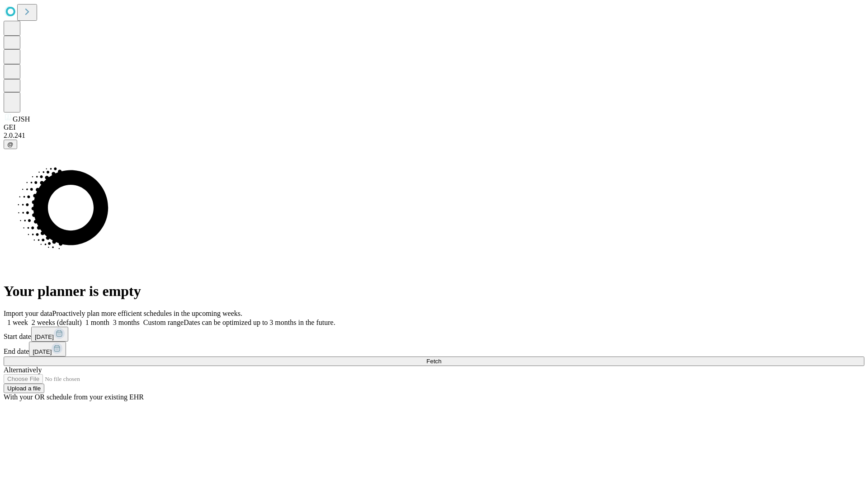 The width and height of the screenshot is (868, 488). What do you see at coordinates (23, 370) in the screenshot?
I see `span: Alternatively` at bounding box center [23, 370].